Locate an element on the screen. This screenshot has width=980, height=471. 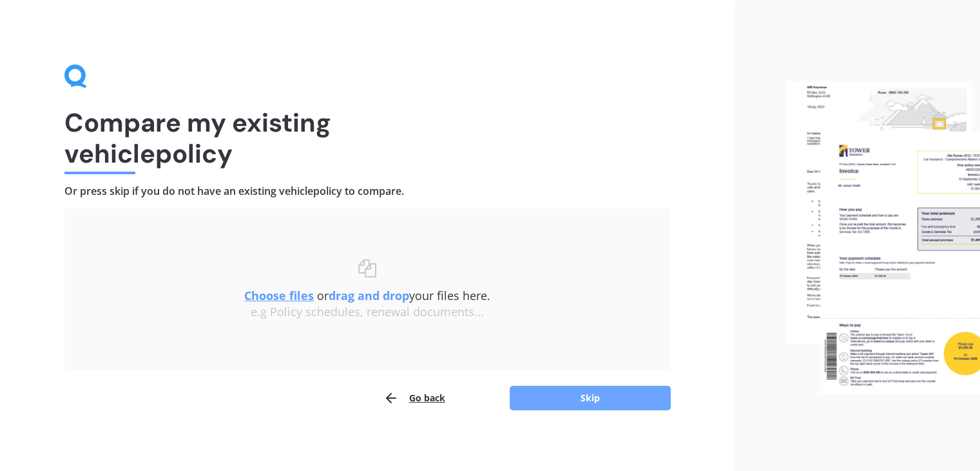
h1: Compare my existing vehicle policy is located at coordinates (367, 138).